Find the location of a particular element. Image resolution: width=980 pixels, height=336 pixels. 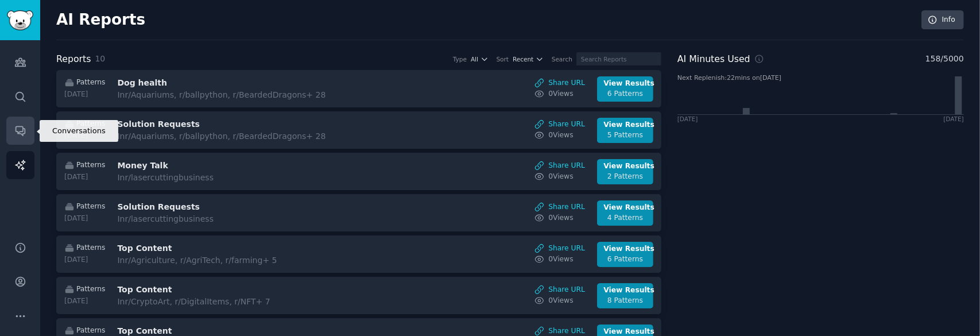

a: View Results4 Patterns is located at coordinates (626, 213).